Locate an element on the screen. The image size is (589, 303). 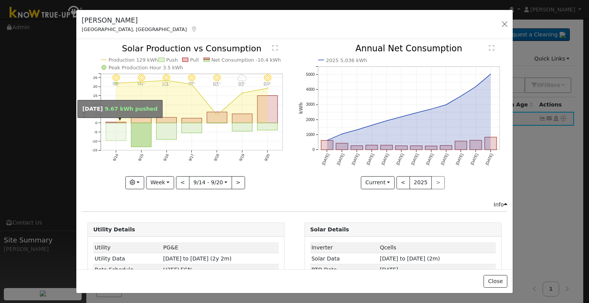
i: 9/19 - MostlyCloudy is located at coordinates (242, 78).